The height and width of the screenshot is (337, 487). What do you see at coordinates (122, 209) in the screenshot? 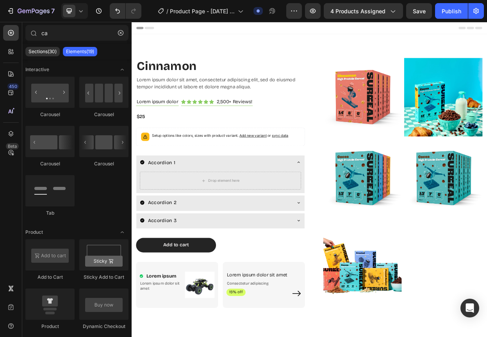
I see `div: Drop element here` at bounding box center [122, 209].